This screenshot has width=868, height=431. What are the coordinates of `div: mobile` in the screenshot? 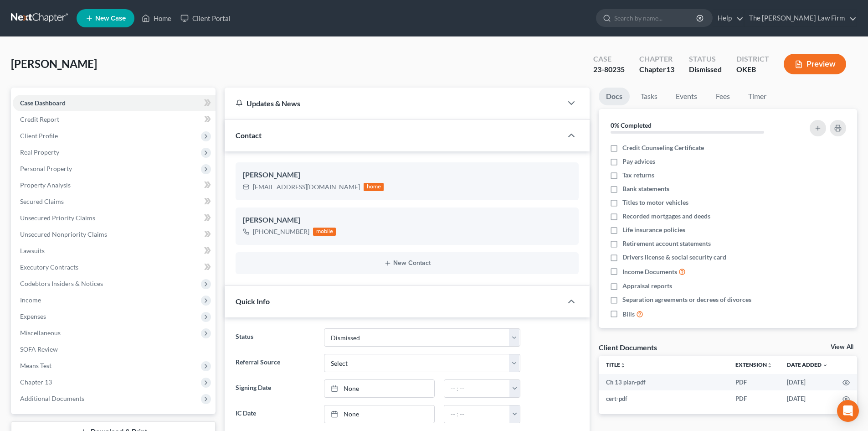 It's located at (324, 232).